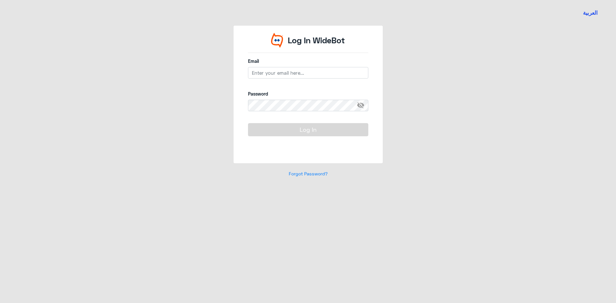  I want to click on input: Enter your email here..., so click(308, 73).